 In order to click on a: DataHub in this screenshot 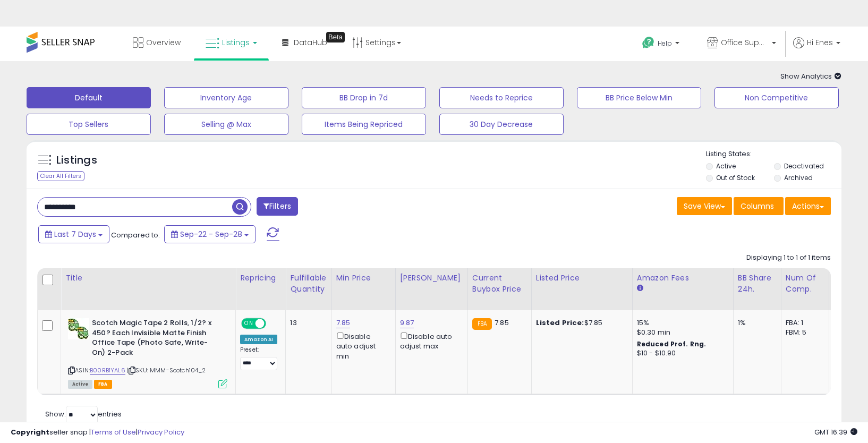, I will do `click(304, 42)`.